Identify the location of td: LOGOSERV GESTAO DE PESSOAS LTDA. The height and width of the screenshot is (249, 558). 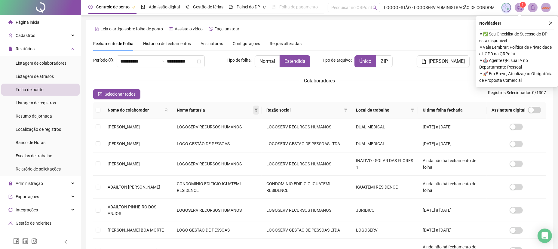
(306, 230).